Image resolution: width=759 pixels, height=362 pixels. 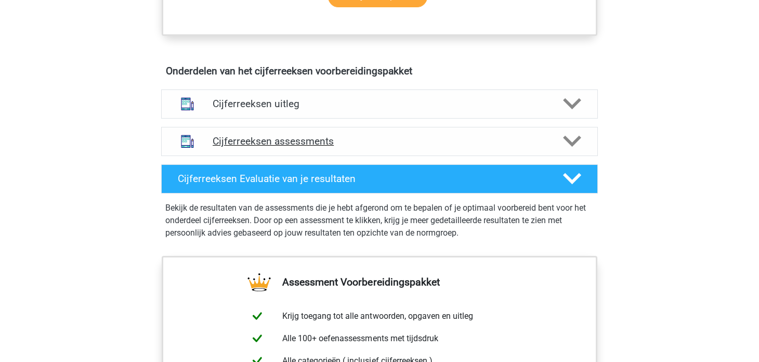 What do you see at coordinates (379, 141) in the screenshot?
I see `h4: Cijferreeksen assessments` at bounding box center [379, 141].